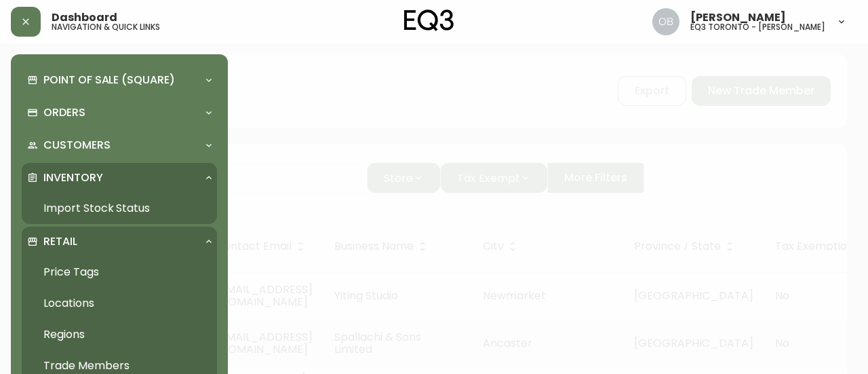 The height and width of the screenshot is (374, 868). Describe the element at coordinates (84, 17) in the screenshot. I see `span: Dashboard` at that location.